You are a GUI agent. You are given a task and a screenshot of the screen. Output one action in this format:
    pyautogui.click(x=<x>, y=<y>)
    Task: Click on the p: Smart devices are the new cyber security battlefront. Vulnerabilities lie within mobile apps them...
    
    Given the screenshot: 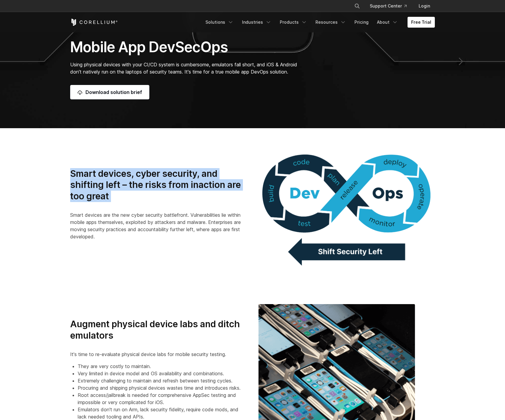 What is the action you would take?
    pyautogui.click(x=158, y=226)
    